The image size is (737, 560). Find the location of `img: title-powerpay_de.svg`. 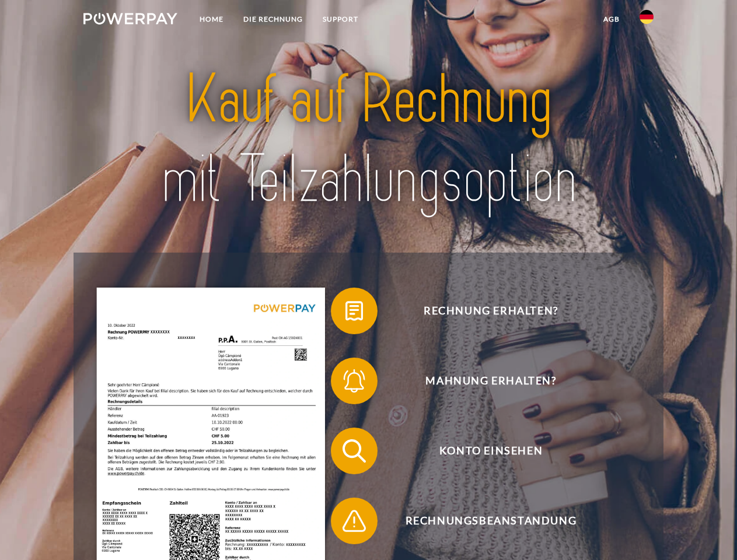

img: title-powerpay_de.svg is located at coordinates (368, 140).